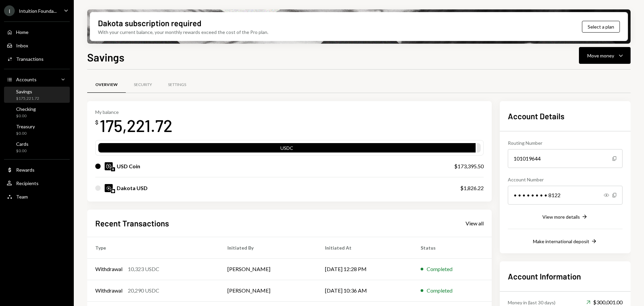 The width and height of the screenshot is (644, 306). I want to click on div: Inbox, so click(22, 45).